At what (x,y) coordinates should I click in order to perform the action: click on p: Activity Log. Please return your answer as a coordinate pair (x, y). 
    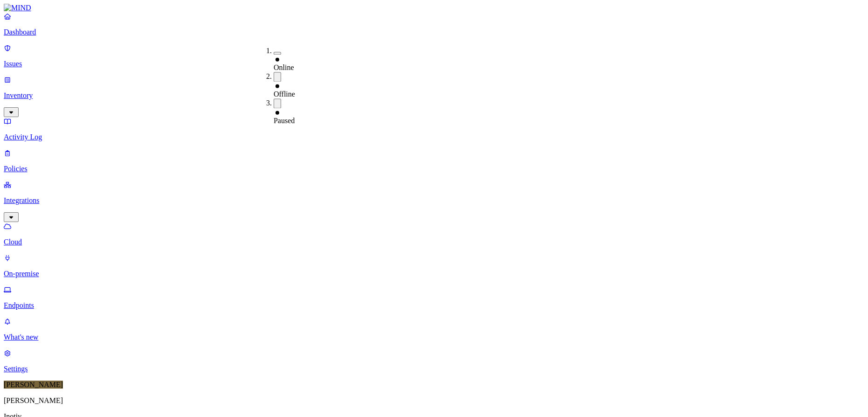
    Looking at the image, I should click on (434, 137).